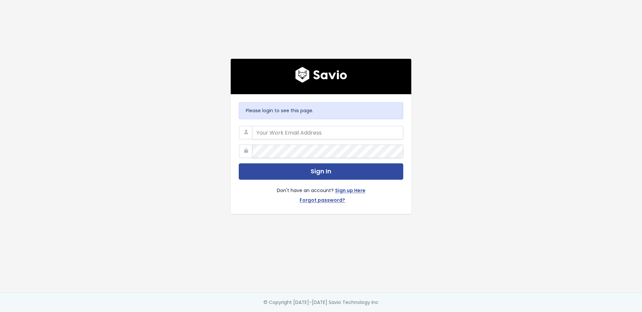  Describe the element at coordinates (321, 75) in the screenshot. I see `img: logo600x187.a314fd40982d.png` at that location.